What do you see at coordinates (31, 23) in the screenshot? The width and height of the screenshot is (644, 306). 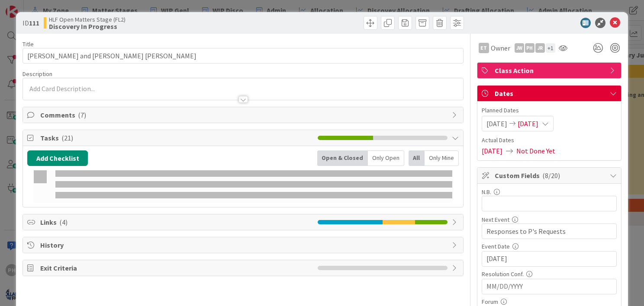 I see `span: ID` at bounding box center [31, 23].